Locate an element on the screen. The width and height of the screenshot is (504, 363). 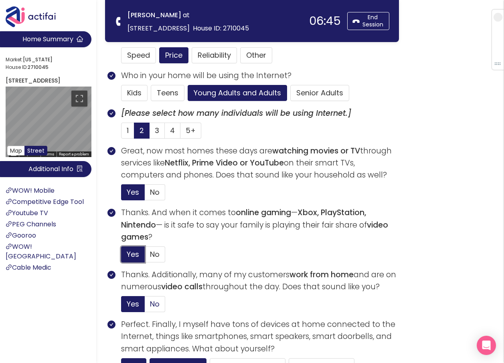
b: Xbox, PlayStation, Nintendo is located at coordinates (243, 218).